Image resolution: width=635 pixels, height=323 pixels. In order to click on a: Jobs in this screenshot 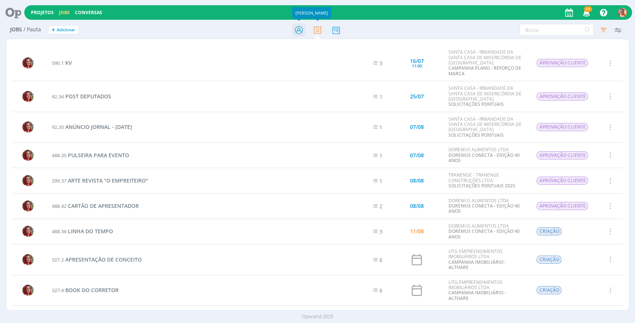, I will do `click(64, 12)`.